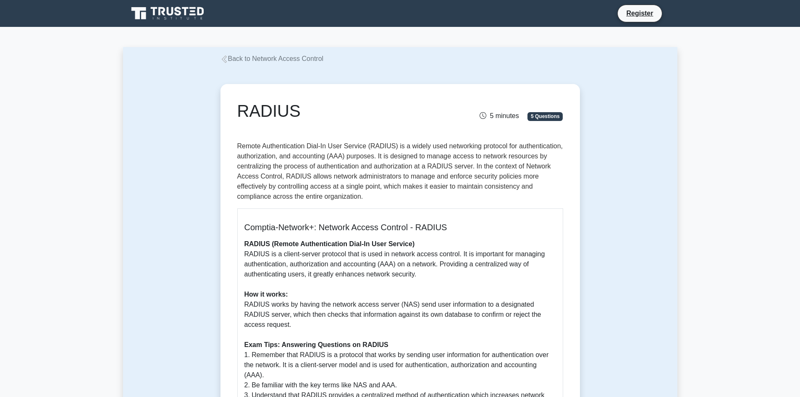  I want to click on strong: How it works:, so click(266, 294).